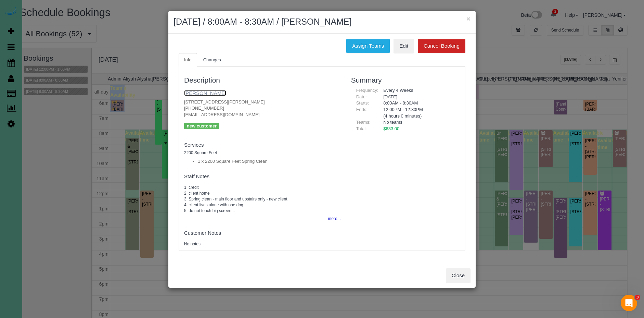 The image size is (644, 318). I want to click on pre: No notes, so click(263, 244).